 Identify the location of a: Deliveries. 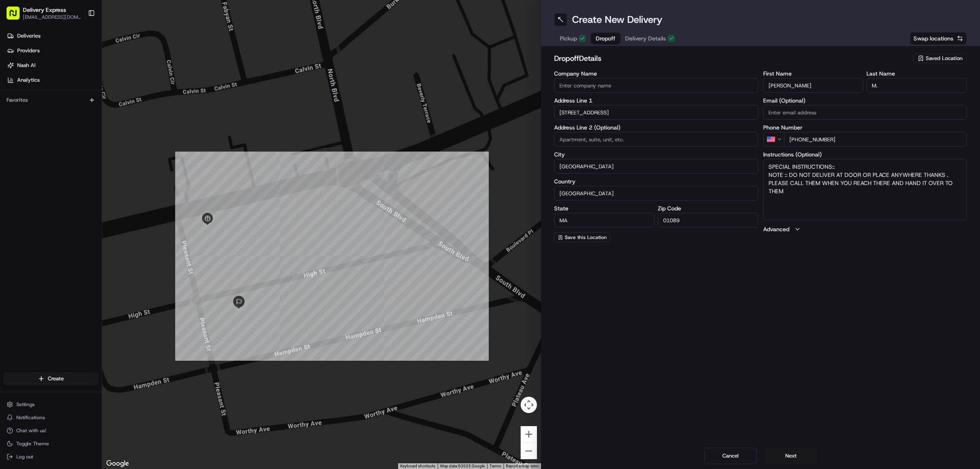
(52, 36).